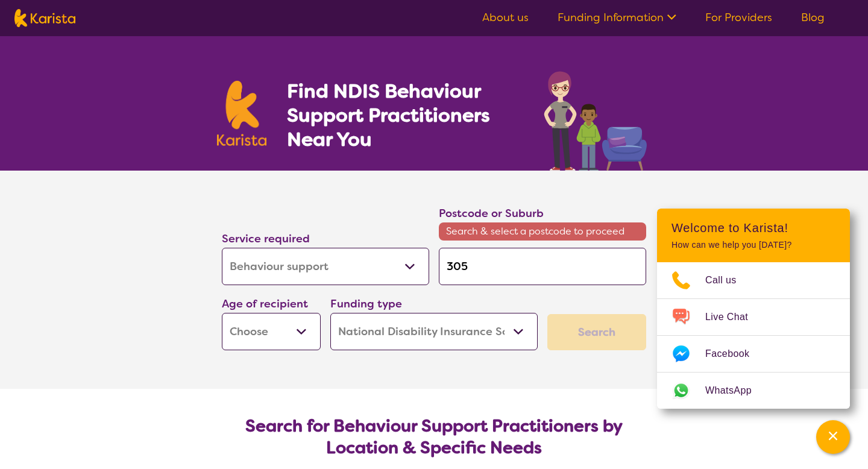 This screenshot has height=469, width=868. I want to click on label: Postcode or Suburb, so click(491, 214).